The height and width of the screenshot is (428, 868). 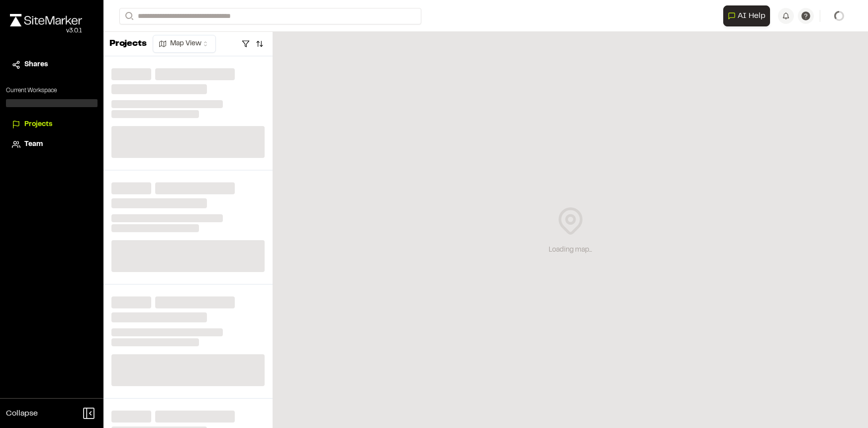 What do you see at coordinates (38, 125) in the screenshot?
I see `span: Projects` at bounding box center [38, 125].